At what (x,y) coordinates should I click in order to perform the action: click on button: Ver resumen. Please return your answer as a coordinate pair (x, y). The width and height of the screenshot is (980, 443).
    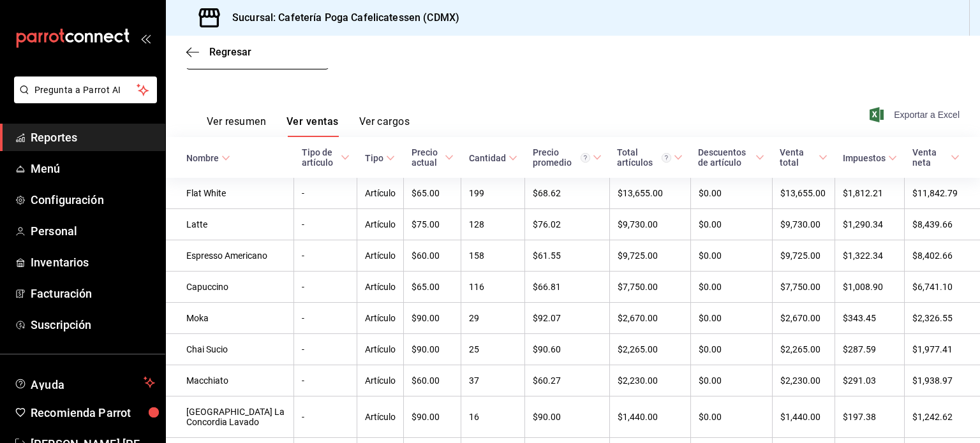
    Looking at the image, I should click on (236, 126).